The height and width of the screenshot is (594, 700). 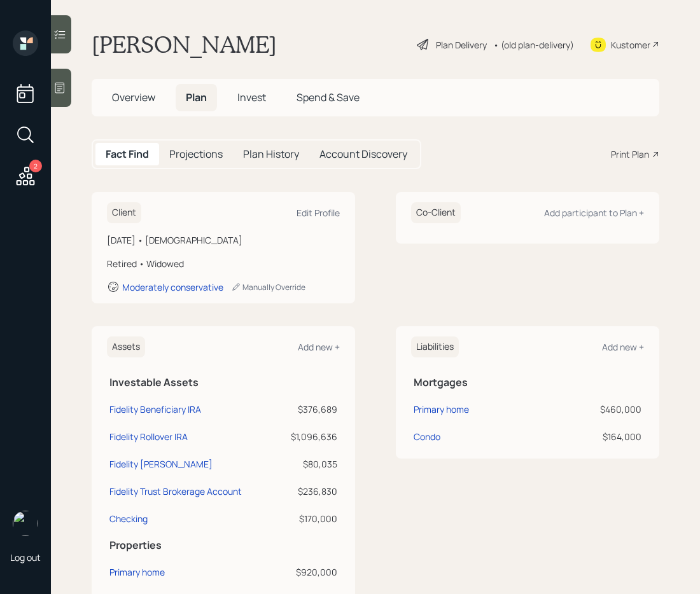 I want to click on div: Kustomer, so click(x=631, y=45).